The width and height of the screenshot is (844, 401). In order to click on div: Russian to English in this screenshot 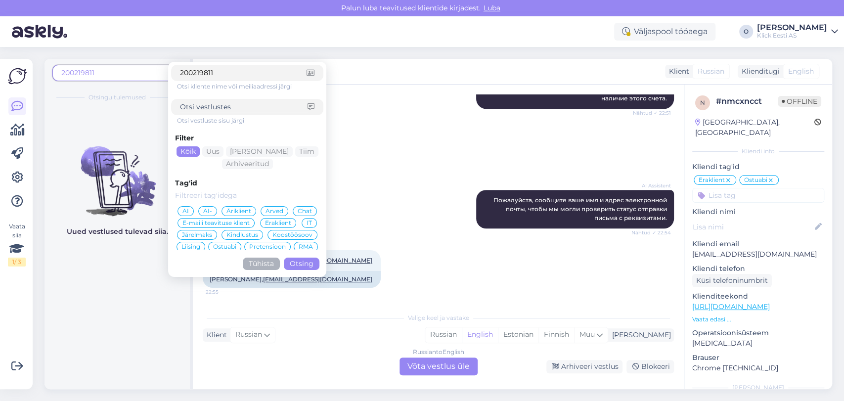, I will do `click(438, 352)`.